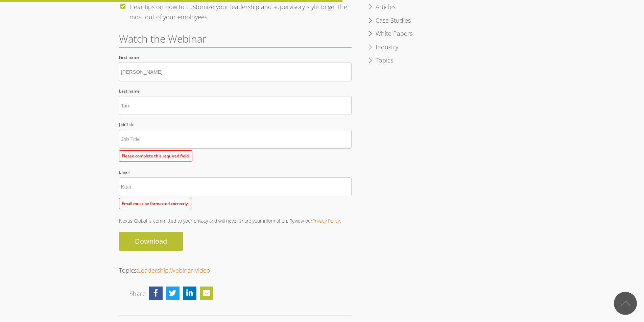 This screenshot has height=322, width=644. I want to click on a: Industry, so click(387, 47).